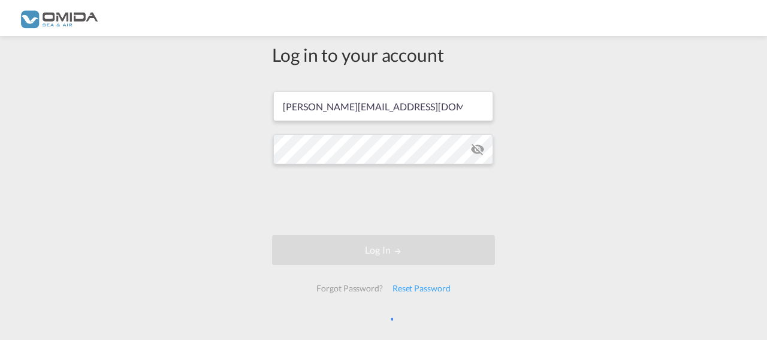  I want to click on input: Enter email/phone number, so click(383, 106).